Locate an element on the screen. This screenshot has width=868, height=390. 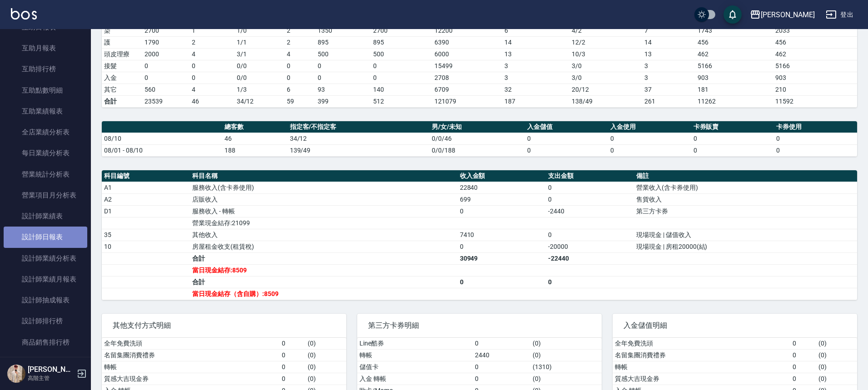
a: 商品銷售排行榜 is located at coordinates (45, 343).